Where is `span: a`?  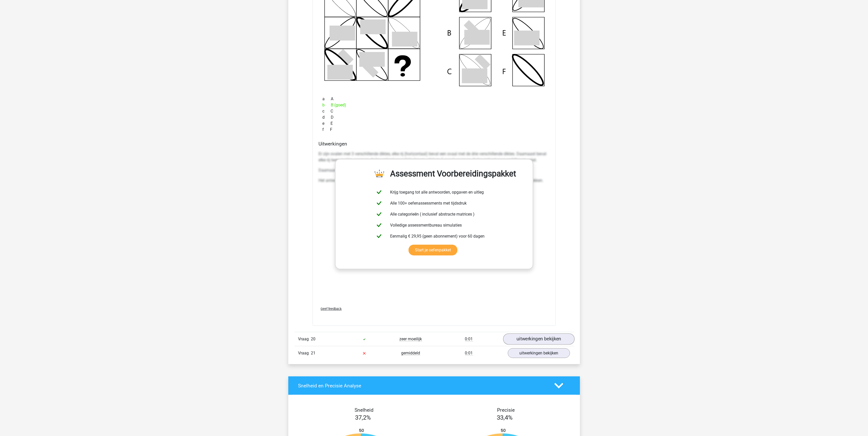 span: a is located at coordinates (327, 99).